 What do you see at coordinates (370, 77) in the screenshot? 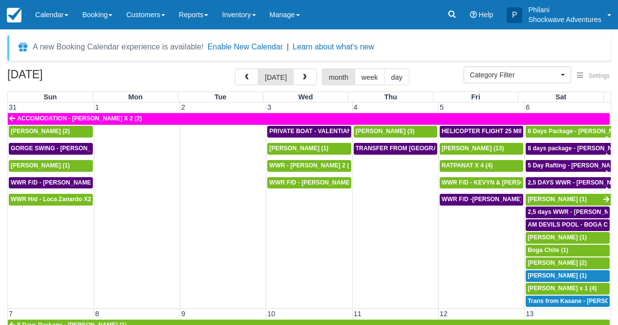
I see `button: week` at bounding box center [370, 77].